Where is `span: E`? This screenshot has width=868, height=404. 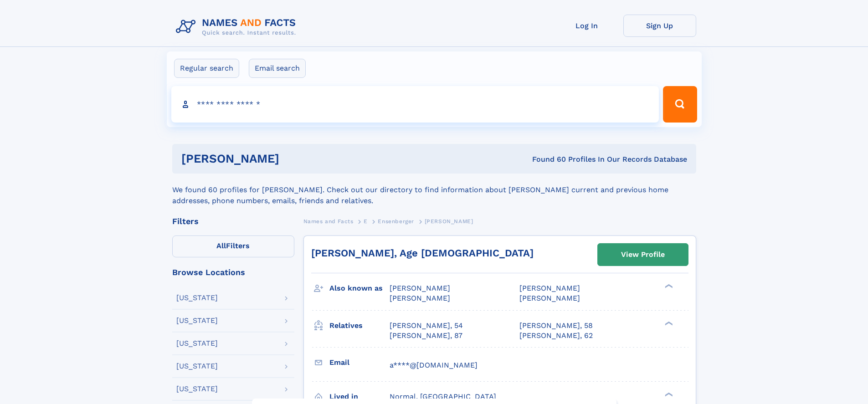
span: E is located at coordinates (366, 222).